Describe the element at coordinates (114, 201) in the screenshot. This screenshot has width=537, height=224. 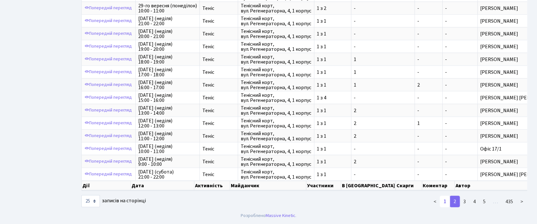
I see `label: записів на сторінці` at that location.